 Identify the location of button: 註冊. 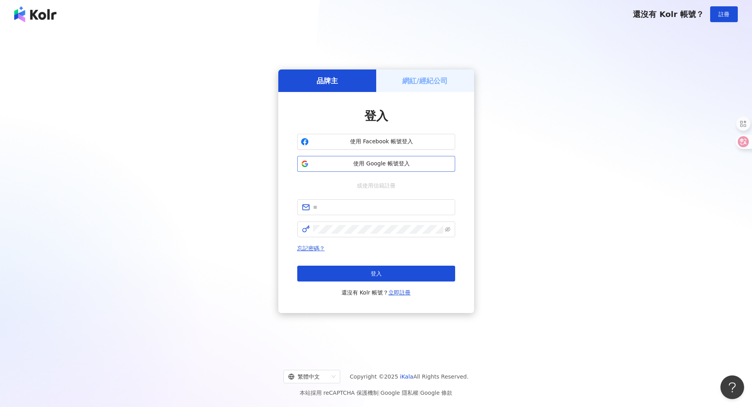
(724, 14).